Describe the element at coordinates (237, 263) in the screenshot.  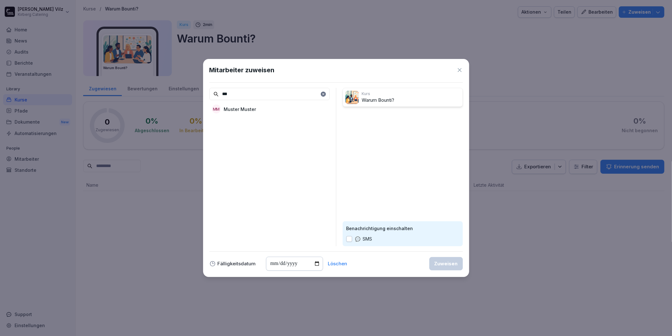
I see `p: Fälligkeitsdatum` at that location.